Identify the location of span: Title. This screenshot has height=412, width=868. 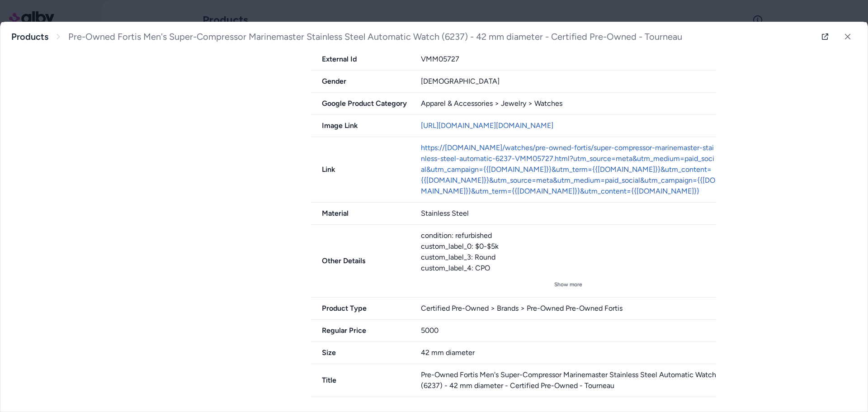
(360, 381).